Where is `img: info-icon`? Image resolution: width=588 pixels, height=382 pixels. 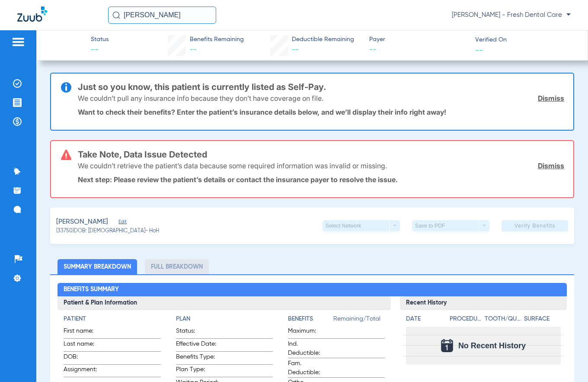 img: info-icon is located at coordinates (66, 87).